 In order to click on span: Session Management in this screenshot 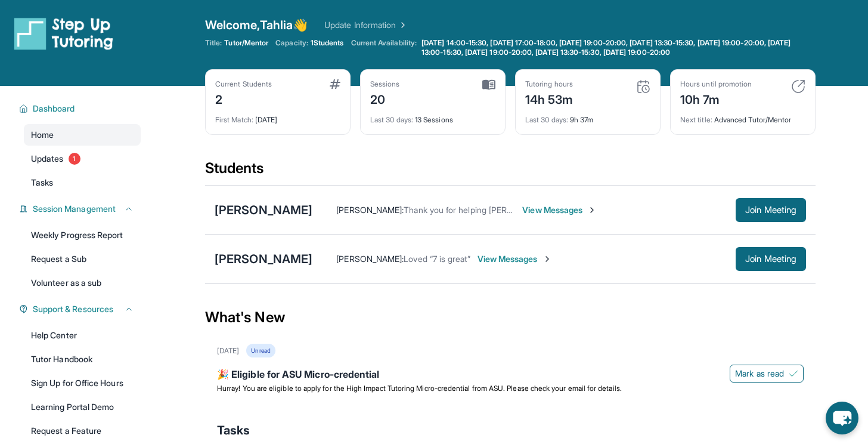, I will do `click(74, 209)`.